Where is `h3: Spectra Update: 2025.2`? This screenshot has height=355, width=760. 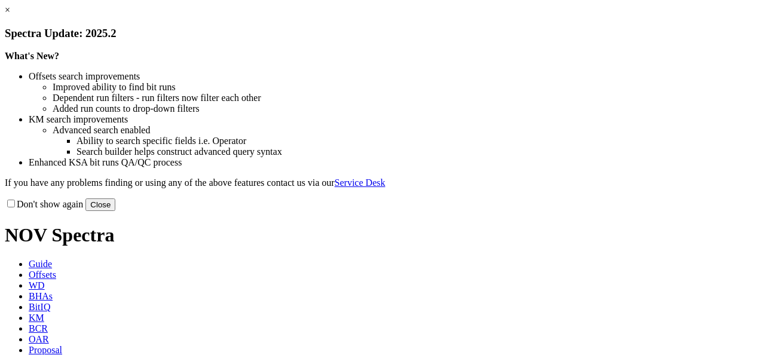 h3: Spectra Update: 2025.2 is located at coordinates (380, 33).